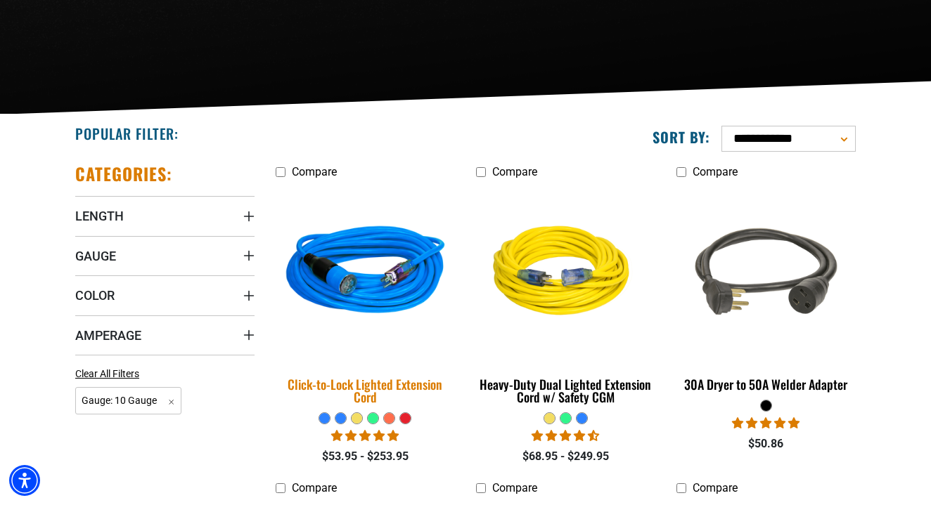  Describe the element at coordinates (681, 137) in the screenshot. I see `label: Sort by:` at that location.